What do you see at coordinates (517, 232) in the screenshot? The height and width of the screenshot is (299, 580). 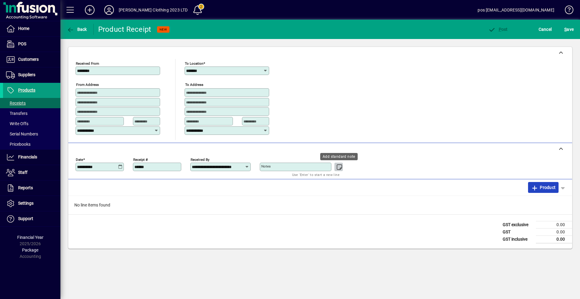 I see `td: GST` at bounding box center [517, 232].